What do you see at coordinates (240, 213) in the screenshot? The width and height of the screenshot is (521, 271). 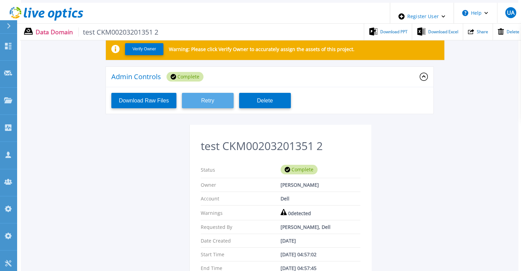 I see `p: Warnings` at bounding box center [240, 213].